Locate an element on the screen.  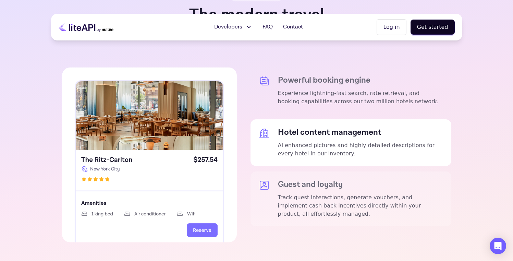
p: Track guest interactions, generate vouchers, and implement cash back incentives directly within y... is located at coordinates (360, 205).